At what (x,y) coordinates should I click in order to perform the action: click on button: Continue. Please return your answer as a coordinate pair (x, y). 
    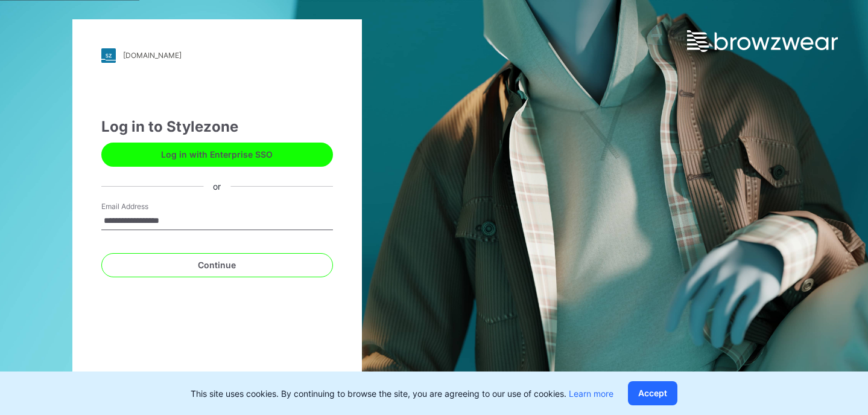
    Looking at the image, I should click on (217, 265).